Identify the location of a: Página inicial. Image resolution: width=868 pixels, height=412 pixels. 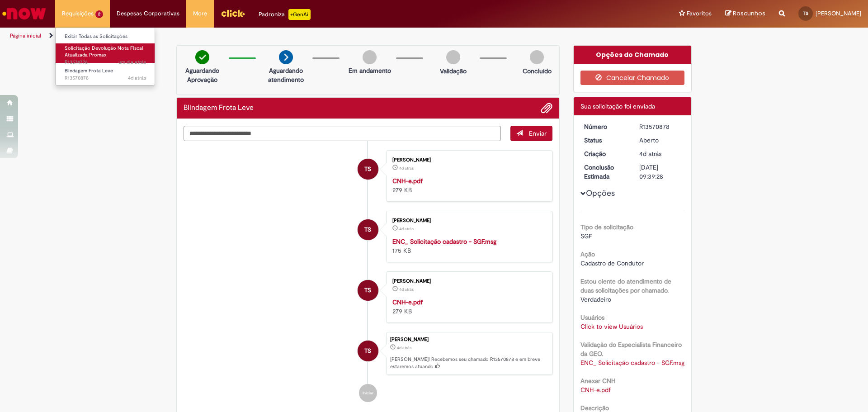
(26, 36).